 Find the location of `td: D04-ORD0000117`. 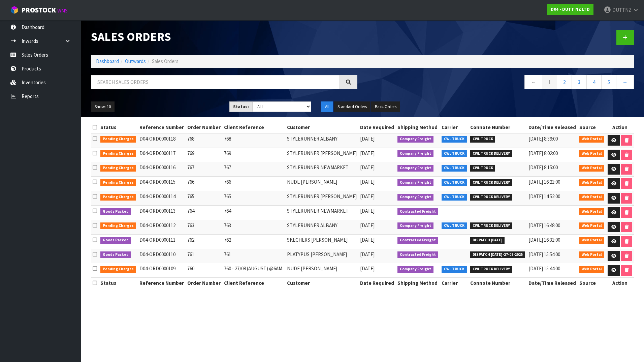

td: D04-ORD0000117 is located at coordinates (162, 155).